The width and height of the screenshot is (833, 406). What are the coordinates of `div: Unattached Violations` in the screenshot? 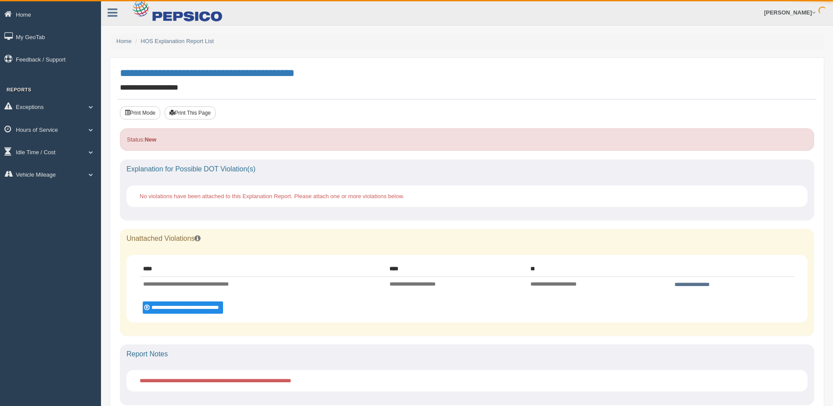 It's located at (467, 239).